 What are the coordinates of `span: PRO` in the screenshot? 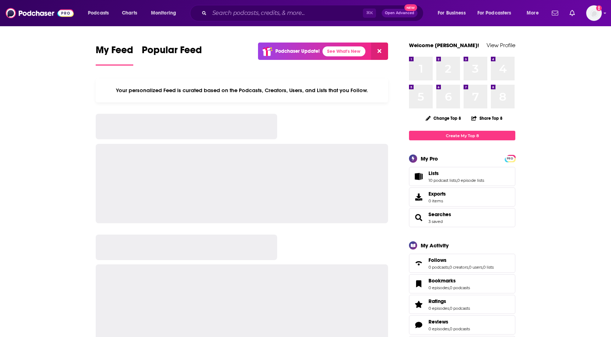 It's located at (510, 158).